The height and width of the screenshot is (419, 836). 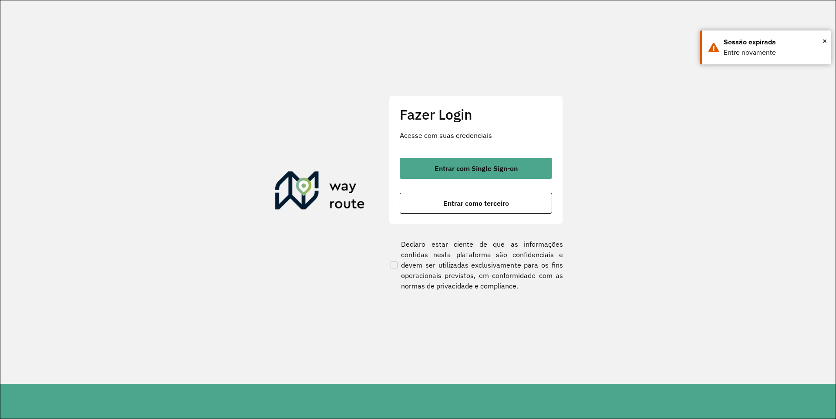 What do you see at coordinates (476, 203) in the screenshot?
I see `span: Entrar como terceiro` at bounding box center [476, 203].